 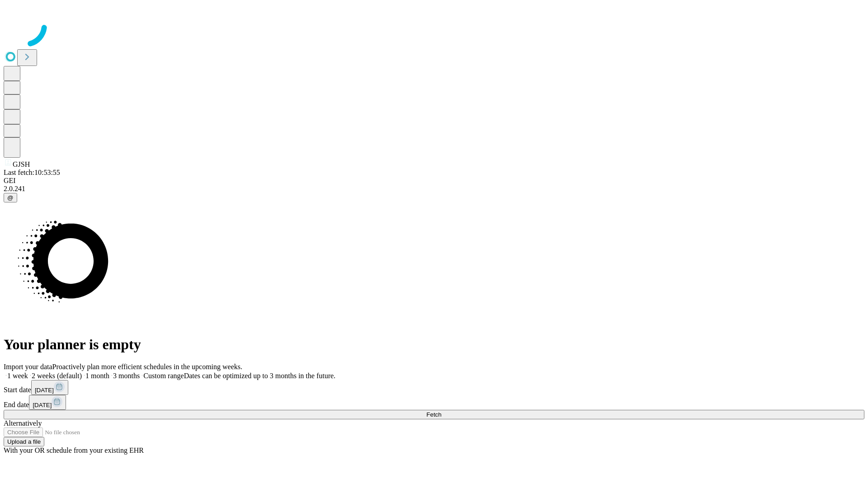 What do you see at coordinates (126, 376) in the screenshot?
I see `span: 3 months` at bounding box center [126, 376].